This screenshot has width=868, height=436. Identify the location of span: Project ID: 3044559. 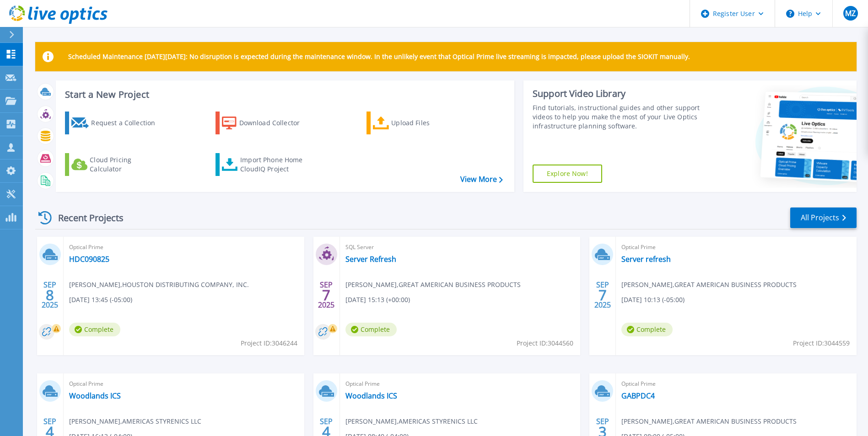
(821, 344).